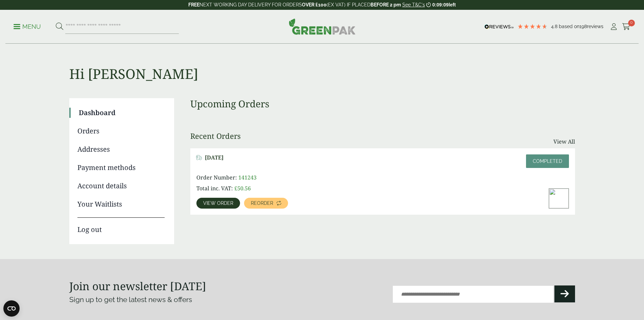 The width and height of the screenshot is (644, 320). I want to click on strong: FREE, so click(194, 5).